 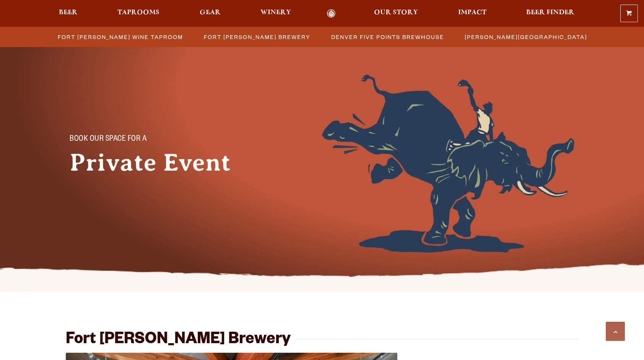 What do you see at coordinates (331, 13) in the screenshot?
I see `a: Odell Home` at bounding box center [331, 13].